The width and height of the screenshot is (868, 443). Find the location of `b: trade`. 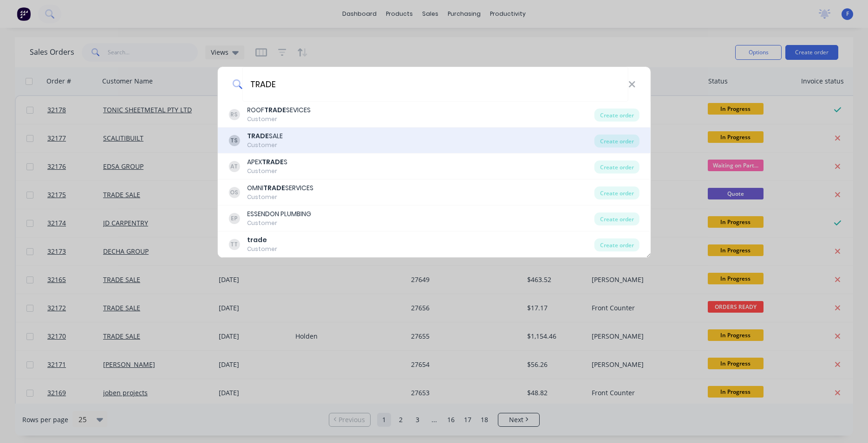

b: trade is located at coordinates (257, 240).